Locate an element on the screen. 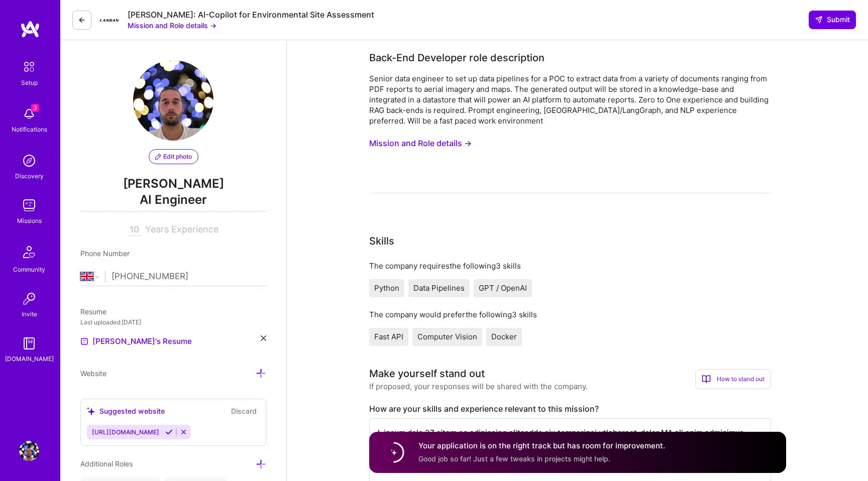 This screenshot has height=481, width=868. div: Skills is located at coordinates (382, 241).